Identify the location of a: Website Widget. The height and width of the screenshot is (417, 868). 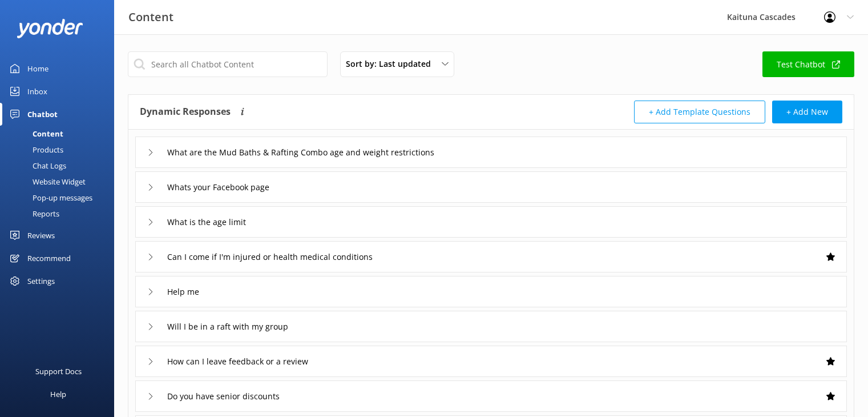
(60, 181).